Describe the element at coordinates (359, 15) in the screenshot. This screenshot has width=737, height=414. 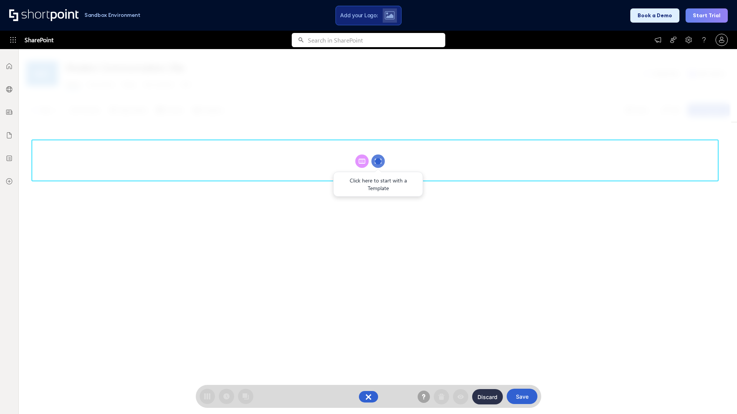
I see `span: Add your Logo:` at that location.